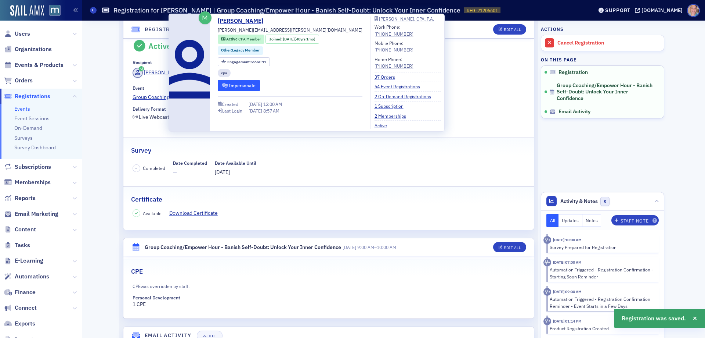 The height and width of the screenshot is (338, 705). What do you see at coordinates (27, 96) in the screenshot?
I see `a: Registrations` at bounding box center [27, 96].